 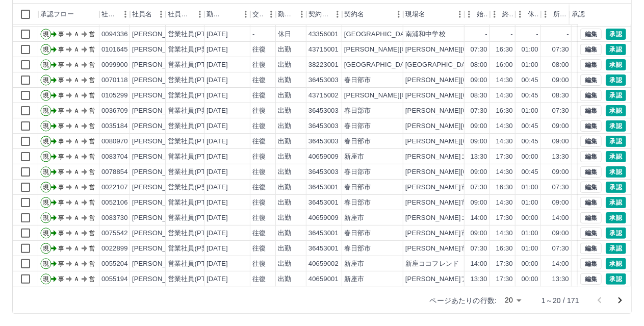 I want to click on div: 00:00, so click(x=530, y=218).